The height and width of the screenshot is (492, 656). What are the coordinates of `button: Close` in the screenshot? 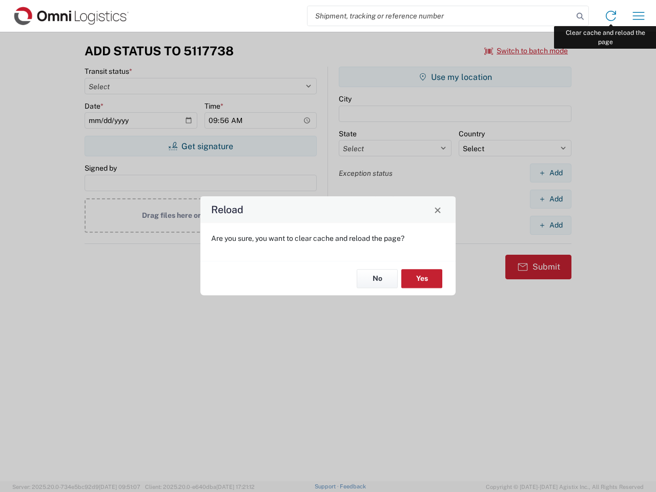 It's located at (438, 210).